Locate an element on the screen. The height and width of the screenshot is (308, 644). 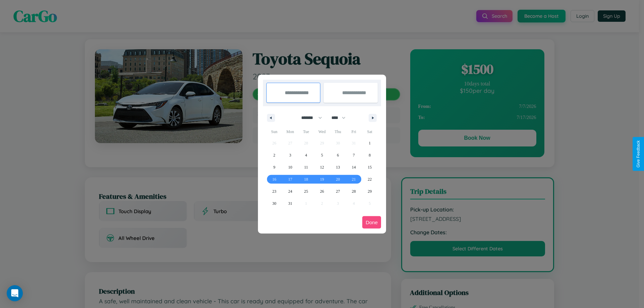
button: 4 is located at coordinates (306, 155).